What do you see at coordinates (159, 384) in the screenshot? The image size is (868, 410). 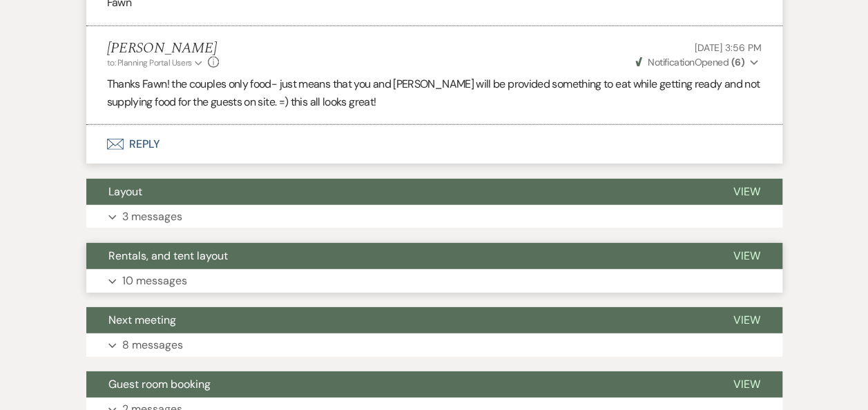 I see `span: Guest room booking` at bounding box center [159, 384].